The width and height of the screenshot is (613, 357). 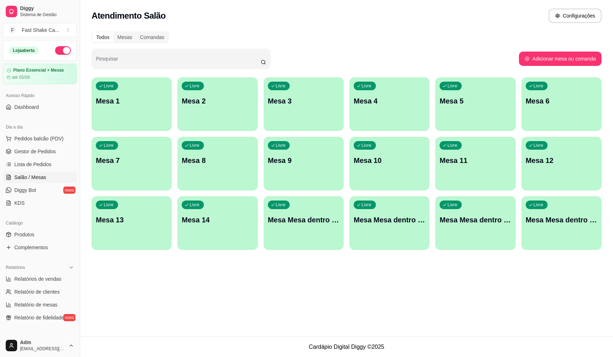 I want to click on button: Adicionar mesa ou comanda, so click(x=560, y=59).